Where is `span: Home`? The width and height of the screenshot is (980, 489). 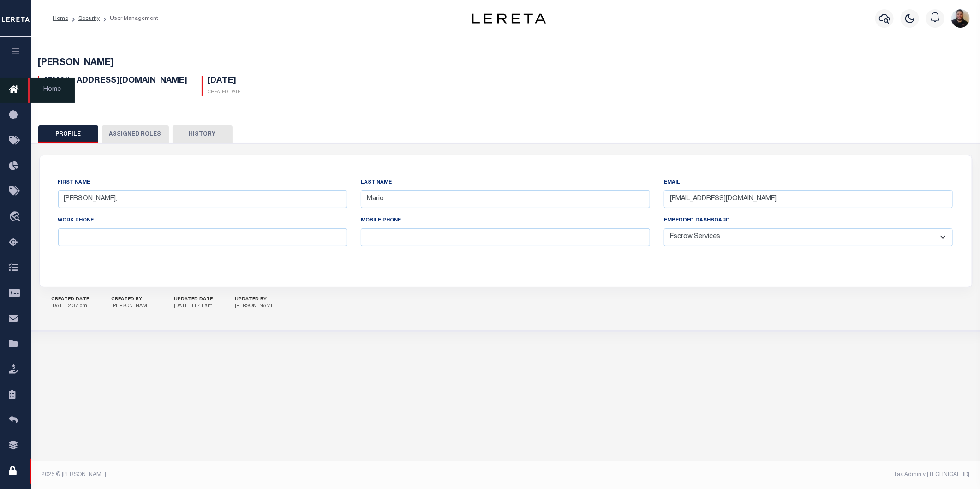 span: Home is located at coordinates (51, 90).